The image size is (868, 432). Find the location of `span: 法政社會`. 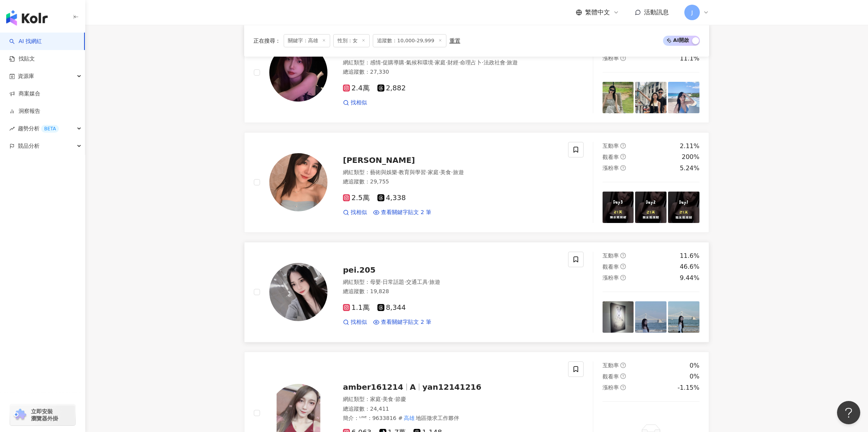

span: 法政社會 is located at coordinates (495, 62).